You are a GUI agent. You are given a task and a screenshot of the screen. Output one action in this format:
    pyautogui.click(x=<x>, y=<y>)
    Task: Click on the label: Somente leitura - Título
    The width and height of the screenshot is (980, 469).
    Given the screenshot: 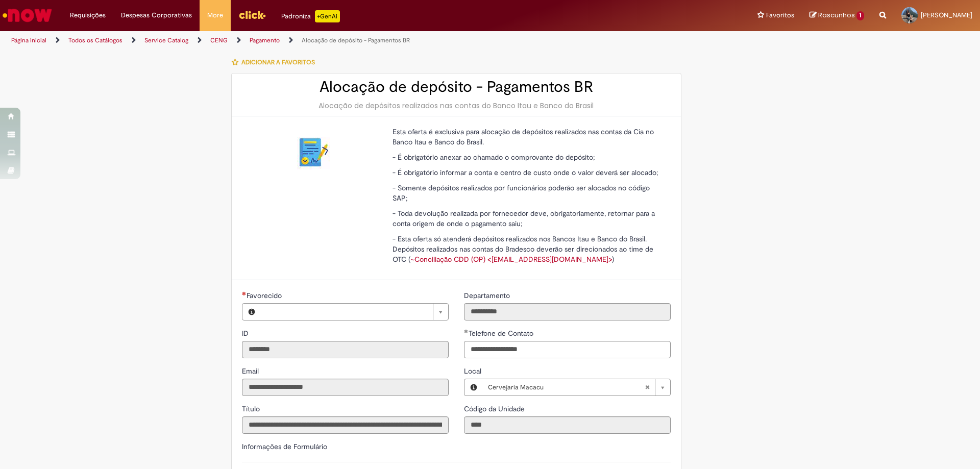 What is the action you would take?
    pyautogui.click(x=252, y=409)
    